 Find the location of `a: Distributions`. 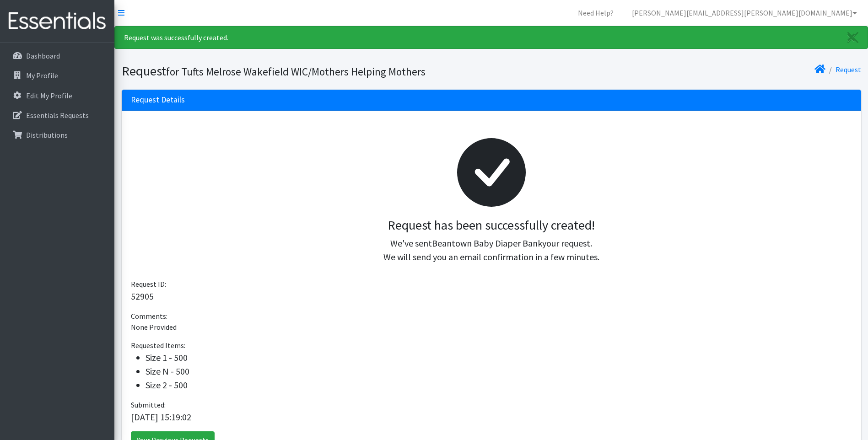

a: Distributions is located at coordinates (57, 135).